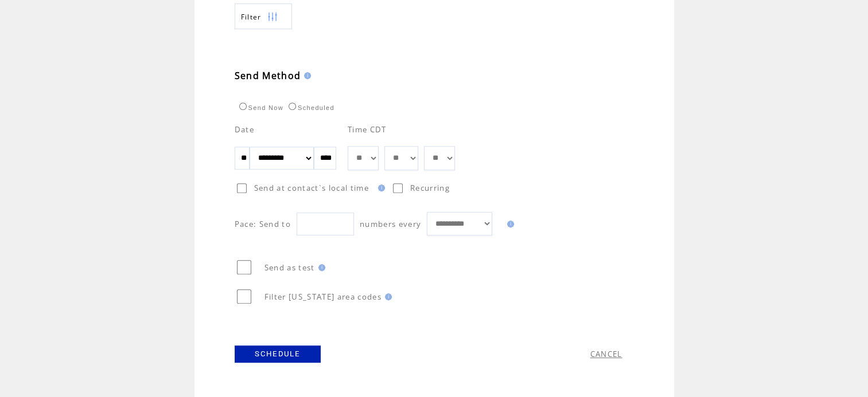  I want to click on span: numbers every, so click(390, 224).